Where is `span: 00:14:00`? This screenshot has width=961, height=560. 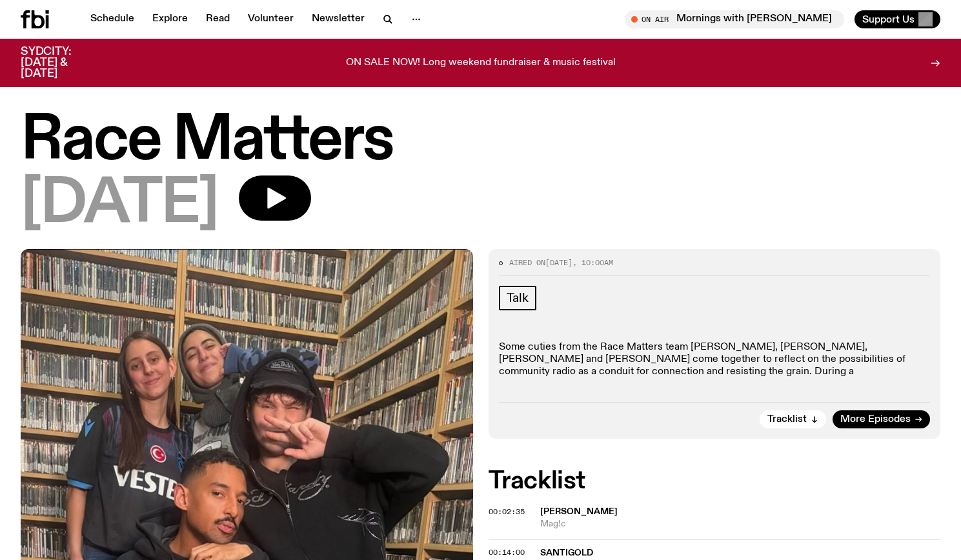
span: 00:14:00 is located at coordinates (507, 553).